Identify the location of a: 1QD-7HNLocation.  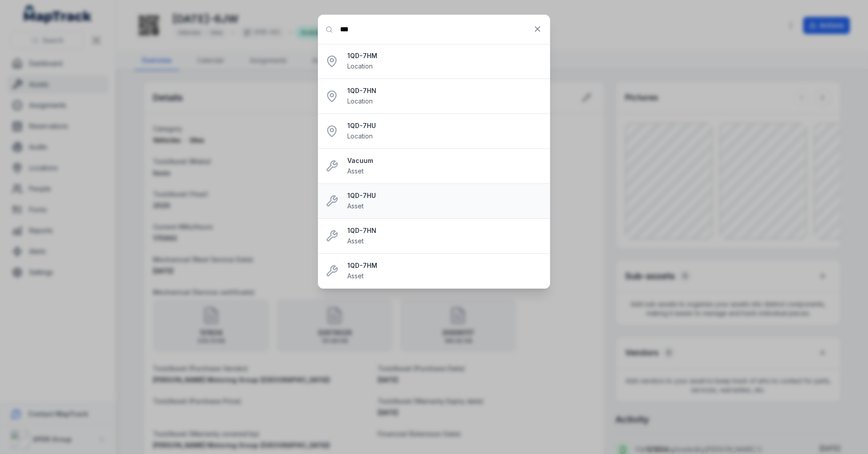
(445, 96).